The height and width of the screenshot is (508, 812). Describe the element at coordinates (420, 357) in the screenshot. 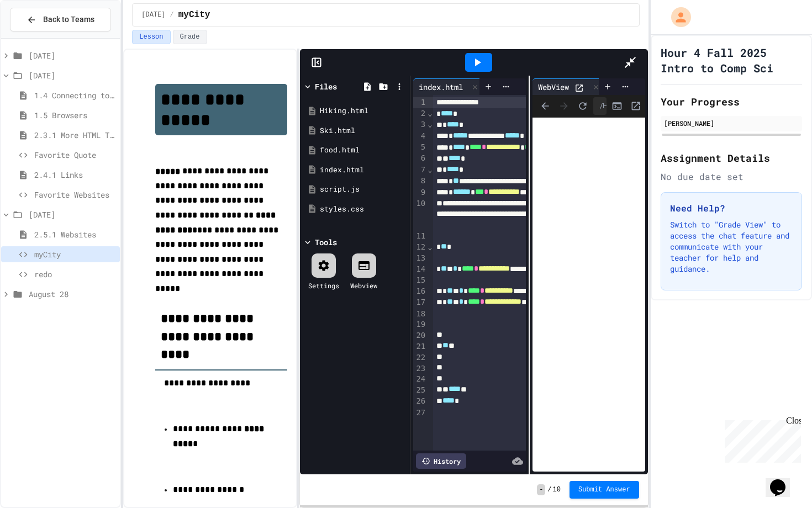

I see `div: 22` at that location.